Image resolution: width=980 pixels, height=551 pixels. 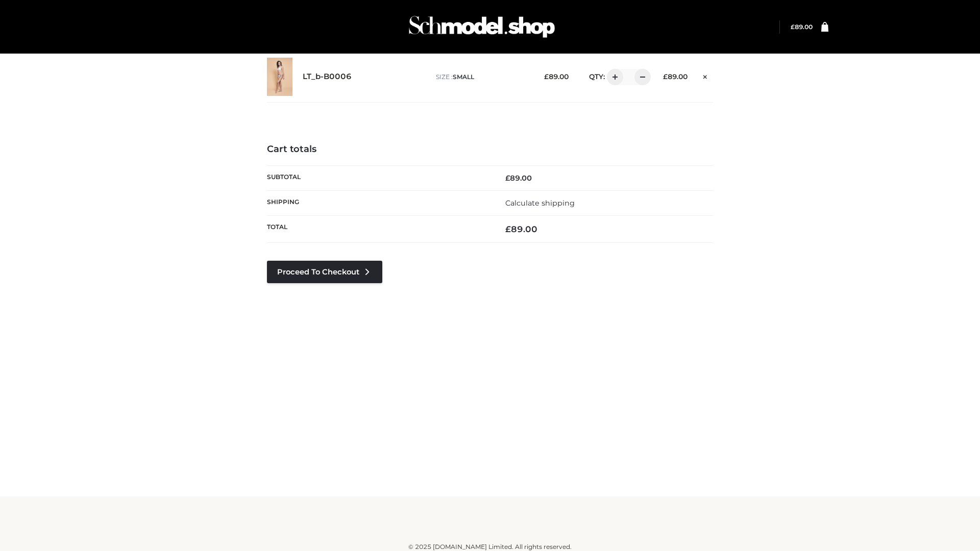 I want to click on span: SMALL, so click(x=463, y=77).